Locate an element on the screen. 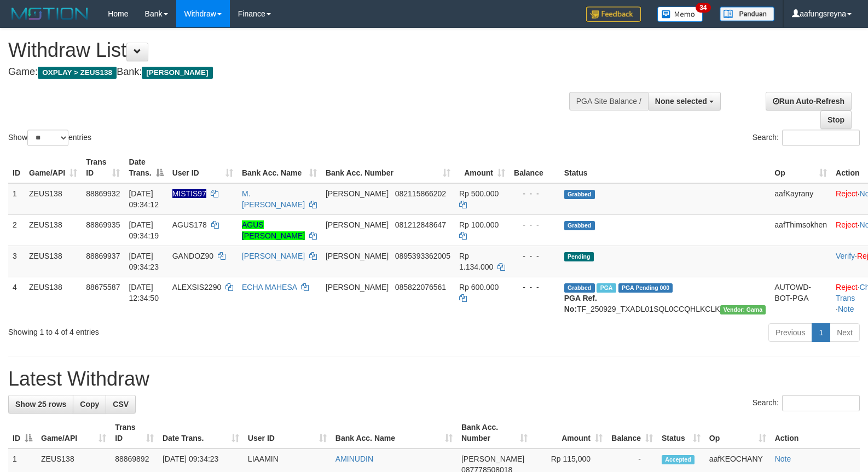  td: aafThimsokhen is located at coordinates (800, 230).